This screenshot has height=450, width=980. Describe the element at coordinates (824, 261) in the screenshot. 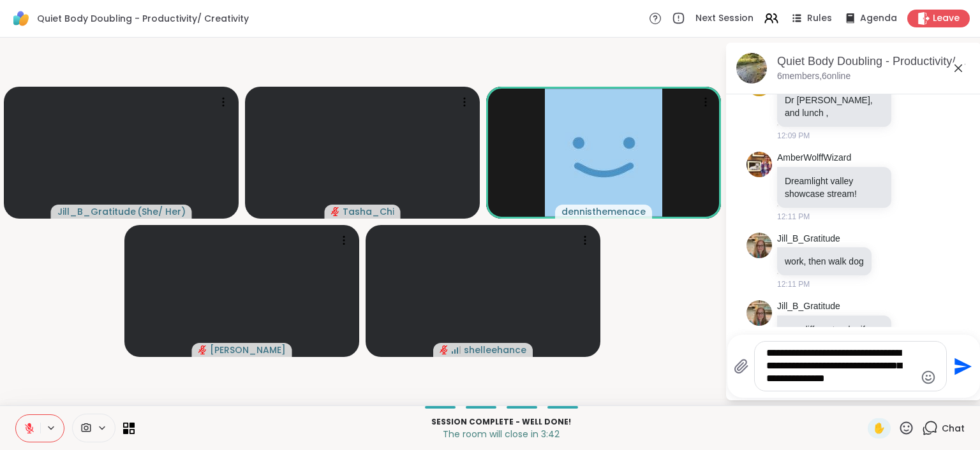

I see `p: work, then walk dog` at that location.